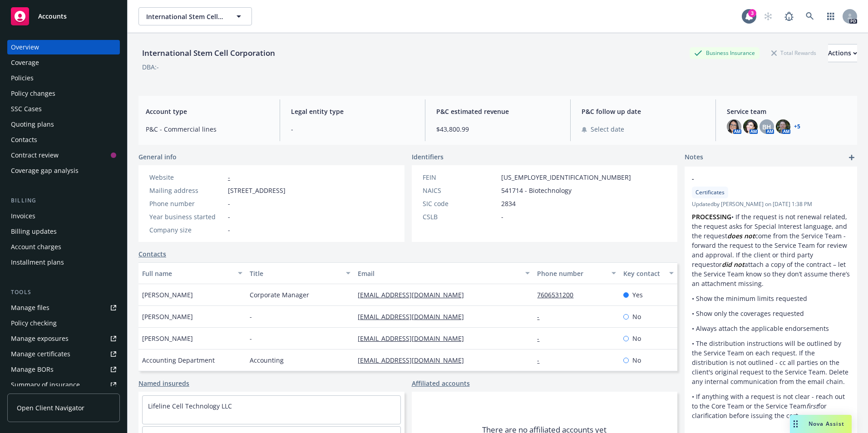 The height and width of the screenshot is (433, 868). What do you see at coordinates (821, 424) in the screenshot?
I see `button: Nova Assist` at bounding box center [821, 424].